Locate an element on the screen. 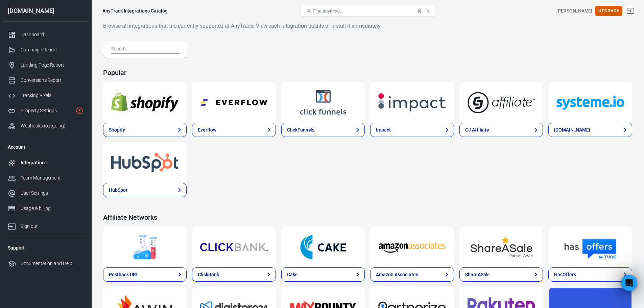 Image resolution: width=644 pixels, height=308 pixels. div: AnyTrack Integrations Catalog is located at coordinates (135, 11).